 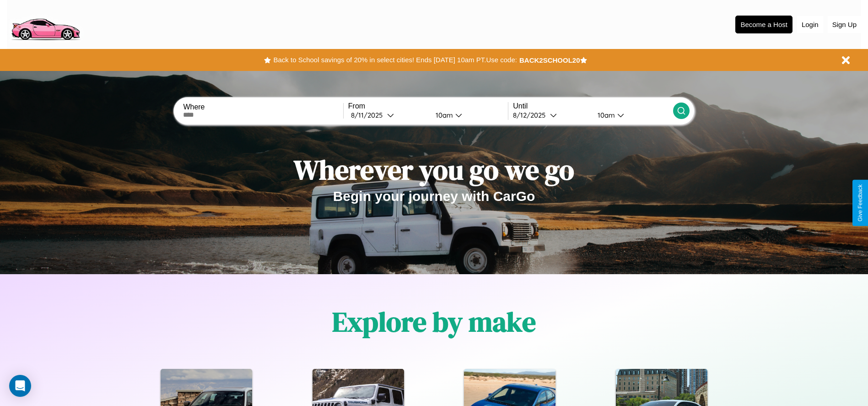 What do you see at coordinates (844, 24) in the screenshot?
I see `button: Sign Up` at bounding box center [844, 24].